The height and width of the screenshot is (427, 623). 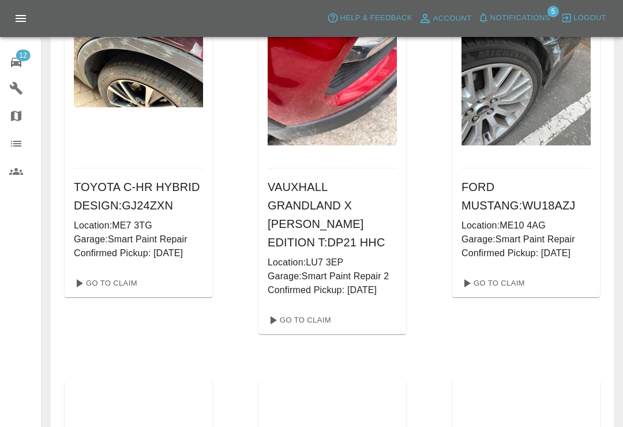 I want to click on button: Logout, so click(x=583, y=18).